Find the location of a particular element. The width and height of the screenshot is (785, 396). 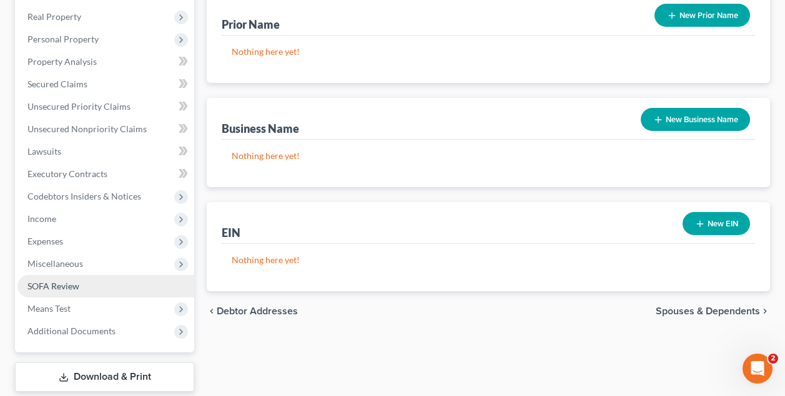

button: New Prior Name is located at coordinates (702, 15).